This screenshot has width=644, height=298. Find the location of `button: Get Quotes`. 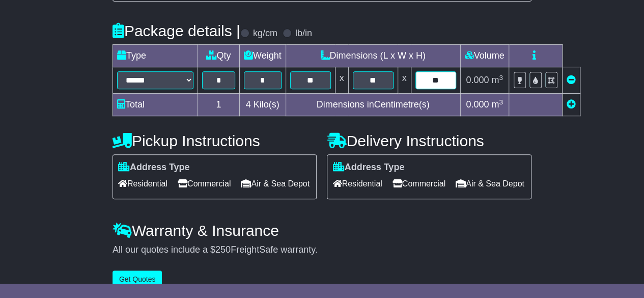

button: Get Quotes is located at coordinates (138, 279).